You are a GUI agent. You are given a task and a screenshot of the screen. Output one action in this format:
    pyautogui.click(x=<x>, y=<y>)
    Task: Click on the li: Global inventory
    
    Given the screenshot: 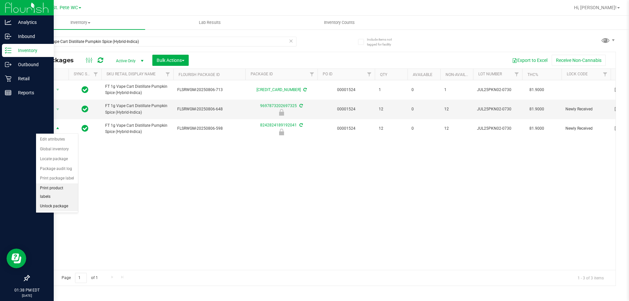 What is the action you would take?
    pyautogui.click(x=57, y=149)
    